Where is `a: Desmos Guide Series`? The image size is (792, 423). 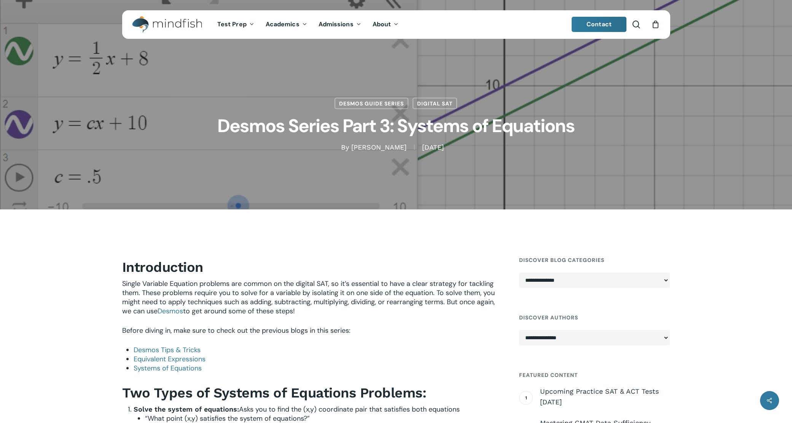
a: Desmos Guide Series is located at coordinates (372, 104).